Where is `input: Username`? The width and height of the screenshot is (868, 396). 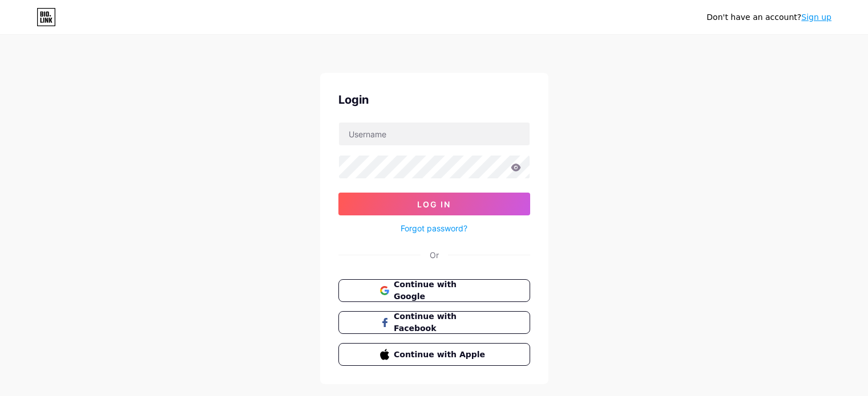
input: Username is located at coordinates (434, 134).